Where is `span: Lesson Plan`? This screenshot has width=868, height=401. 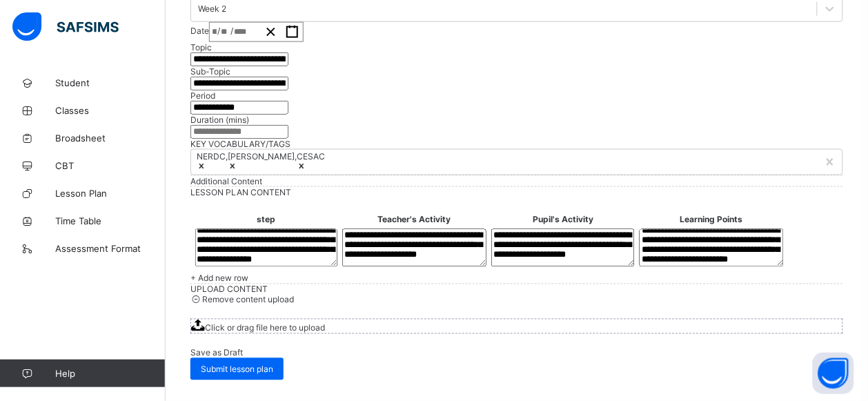 span: Lesson Plan is located at coordinates (110, 193).